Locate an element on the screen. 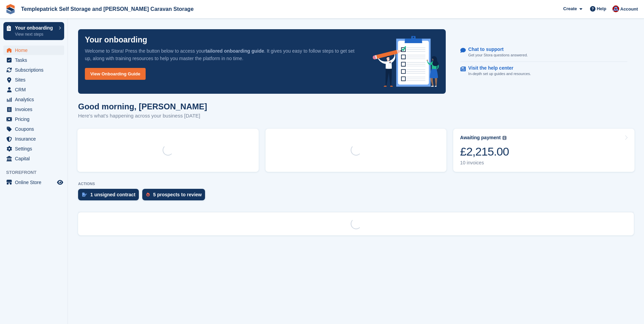  span: Subscriptions is located at coordinates (35, 70).